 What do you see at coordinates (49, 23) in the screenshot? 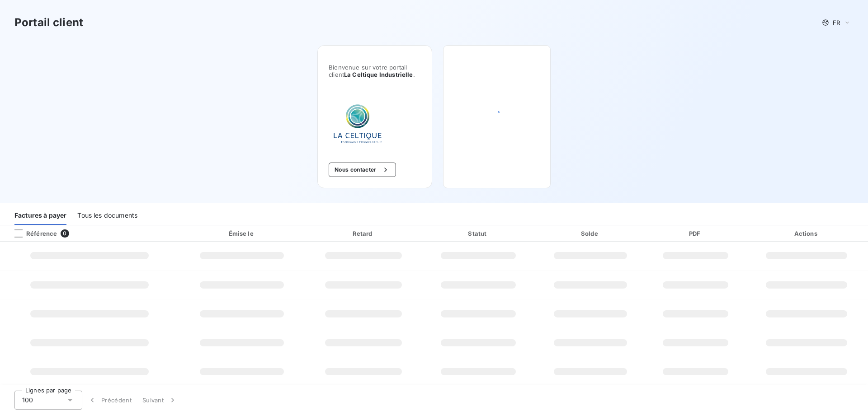
I see `h3: Portail client` at bounding box center [49, 23].